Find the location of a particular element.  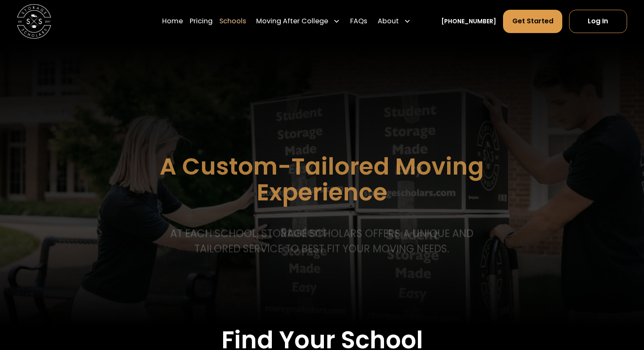

a: Get Started is located at coordinates (532, 21).